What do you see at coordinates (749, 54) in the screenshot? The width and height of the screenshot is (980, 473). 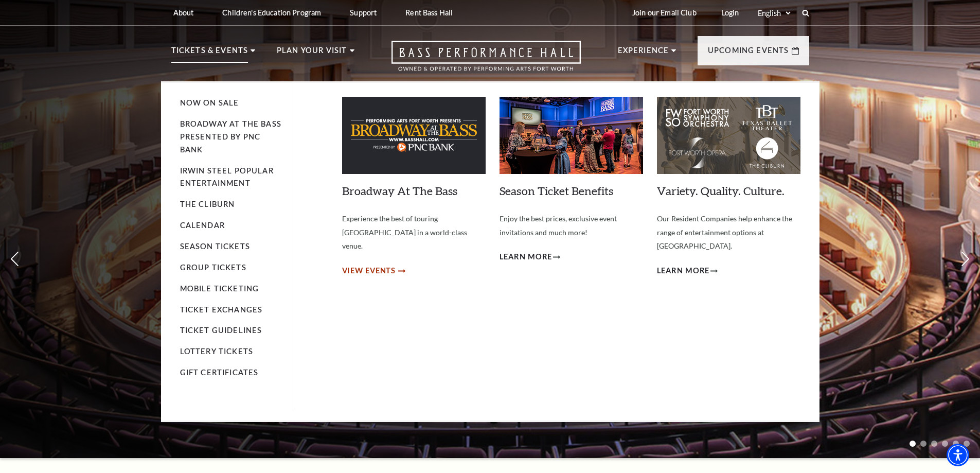 I see `p: Upcoming Events` at bounding box center [749, 54].